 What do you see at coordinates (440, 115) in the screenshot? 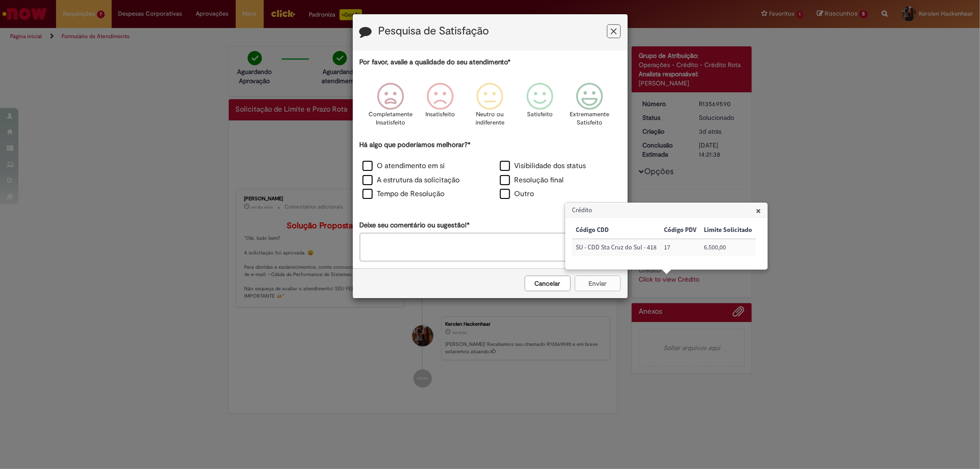
I see `p: Insatisfeito` at bounding box center [440, 115].